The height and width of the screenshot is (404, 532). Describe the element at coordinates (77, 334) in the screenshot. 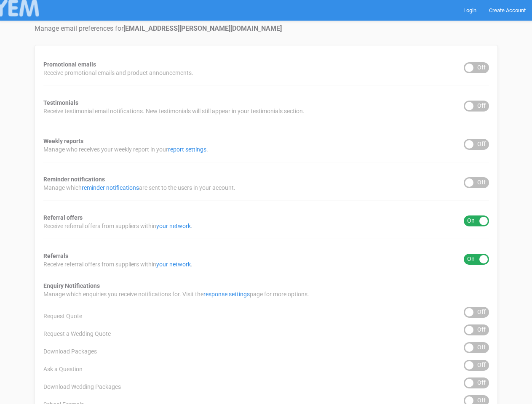

I see `span: Request a Wedding Quote` at that location.